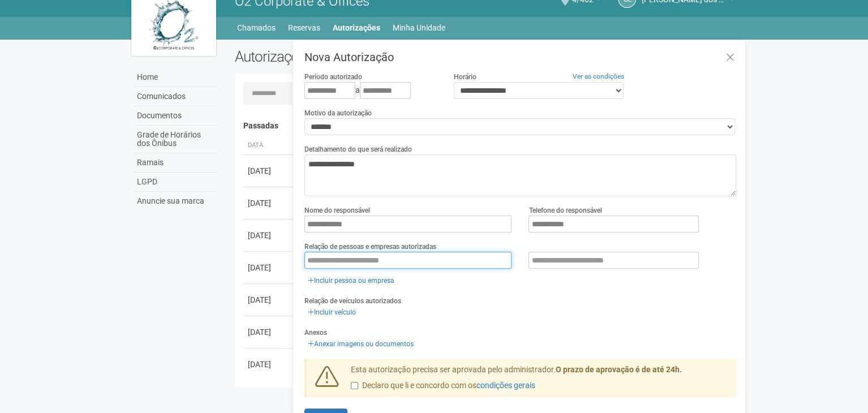 This screenshot has width=868, height=413. What do you see at coordinates (371, 90) in the screenshot?
I see `div: a` at bounding box center [371, 90].